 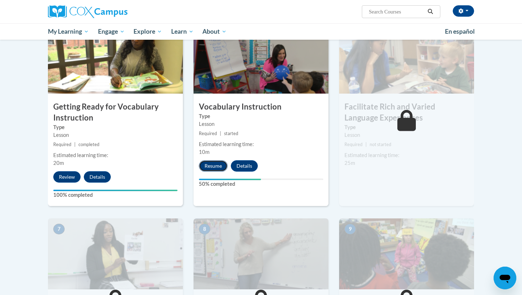 What do you see at coordinates (215, 32) in the screenshot?
I see `a: About` at bounding box center [215, 32].